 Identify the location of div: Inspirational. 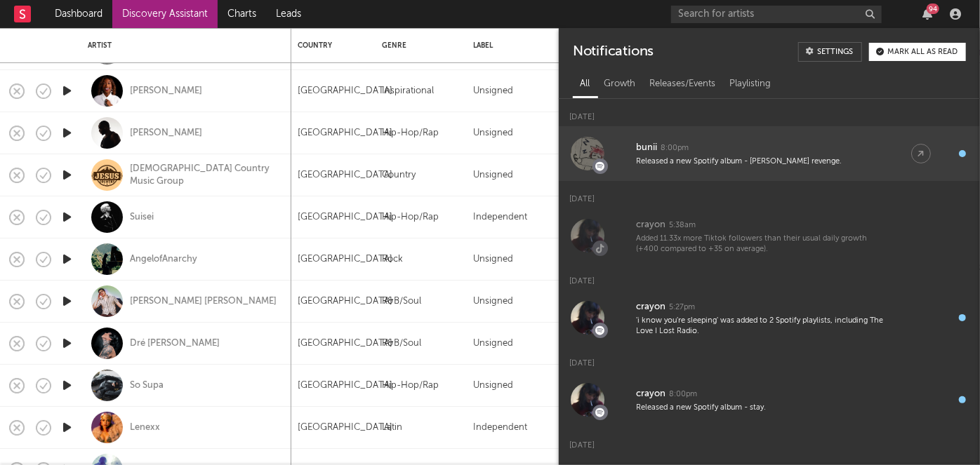
(408, 91).